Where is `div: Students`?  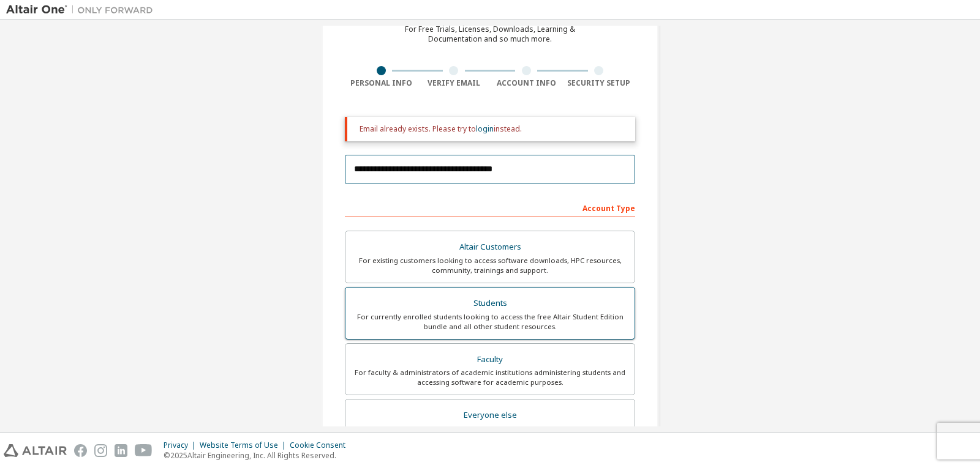 div: Students is located at coordinates (490, 304).